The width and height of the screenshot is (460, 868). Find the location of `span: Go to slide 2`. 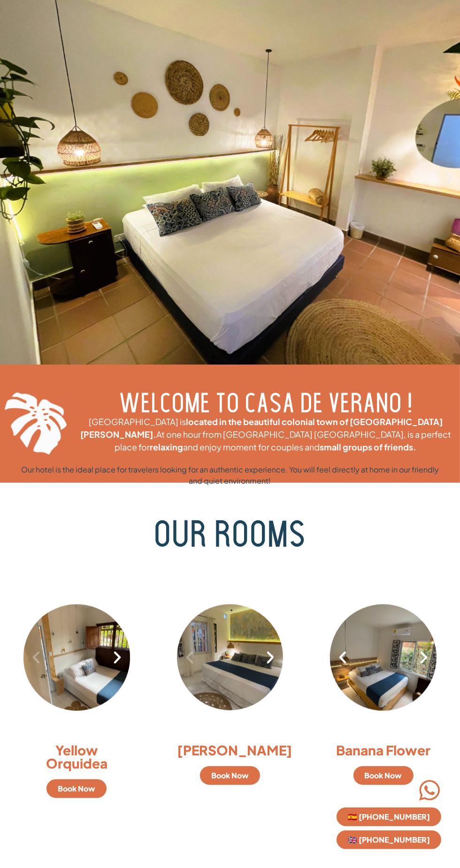

span: Go to slide 2 is located at coordinates (213, 357).